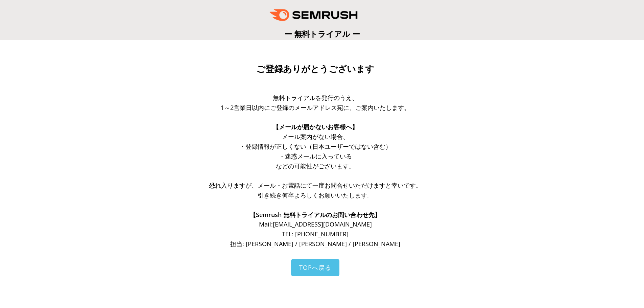  Describe the element at coordinates (315, 97) in the screenshot. I see `span: 無料トライアルを発行のうえ、` at that location.